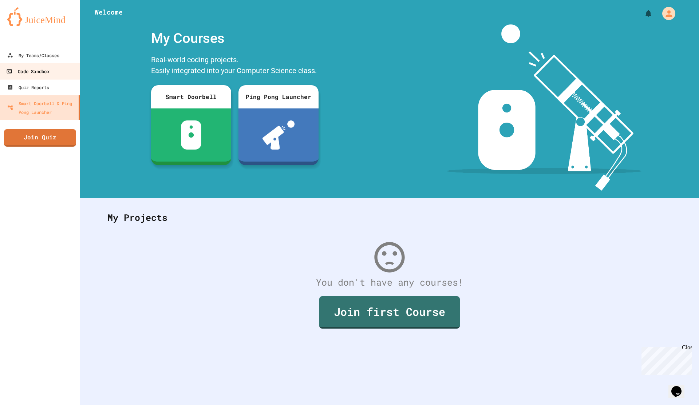  What do you see at coordinates (545, 107) in the screenshot?
I see `img: banner-image-my-projects.png` at bounding box center [545, 107].